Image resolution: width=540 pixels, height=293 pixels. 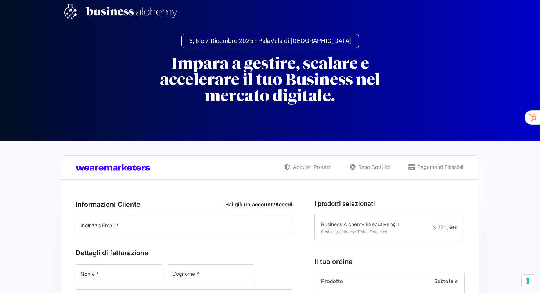 What do you see at coordinates (284, 204) in the screenshot?
I see `a: Accedi` at bounding box center [284, 204].